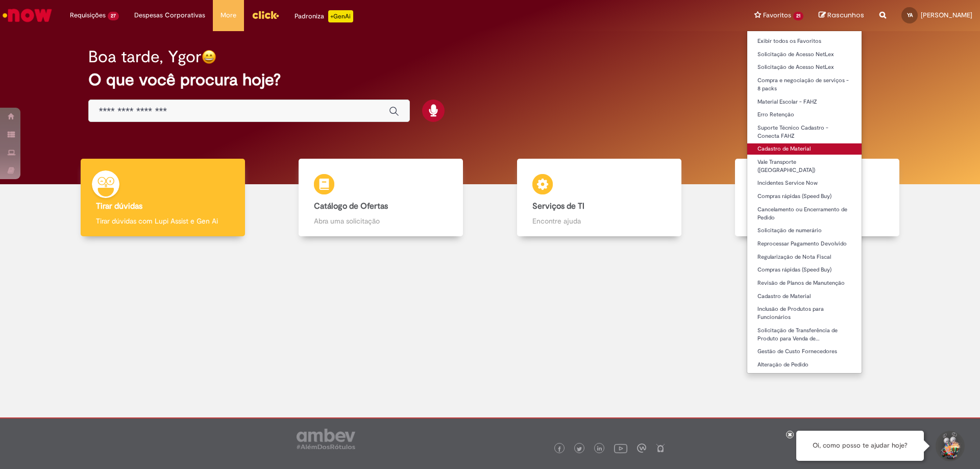 This screenshot has height=469, width=980. What do you see at coordinates (804, 183) in the screenshot?
I see `a: Incidentes Service Now` at bounding box center [804, 183].